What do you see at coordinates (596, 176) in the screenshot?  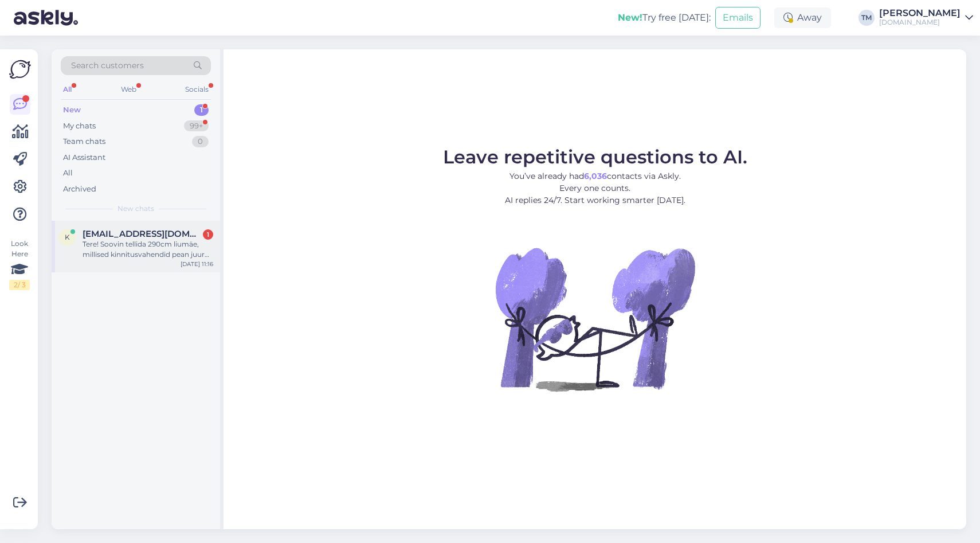 I see `b: 6,036` at bounding box center [596, 176].